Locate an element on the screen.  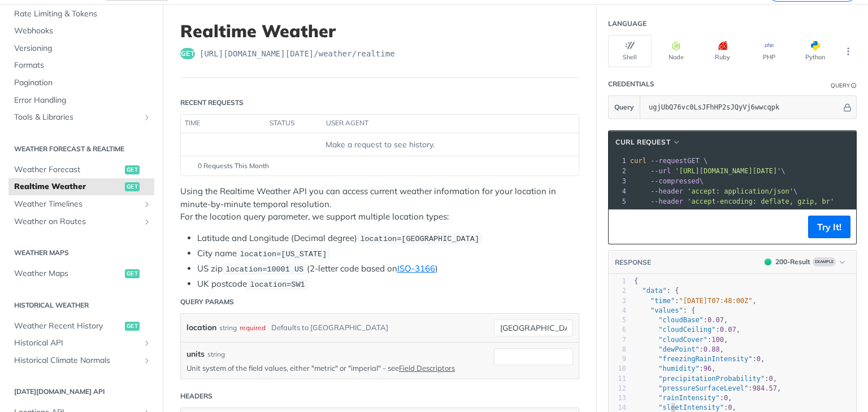
span: 100 is located at coordinates (718, 340).